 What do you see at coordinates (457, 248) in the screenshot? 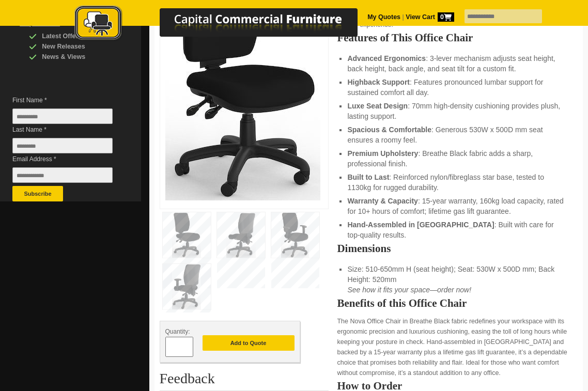
I see `h2: Dimensions` at bounding box center [457, 248].